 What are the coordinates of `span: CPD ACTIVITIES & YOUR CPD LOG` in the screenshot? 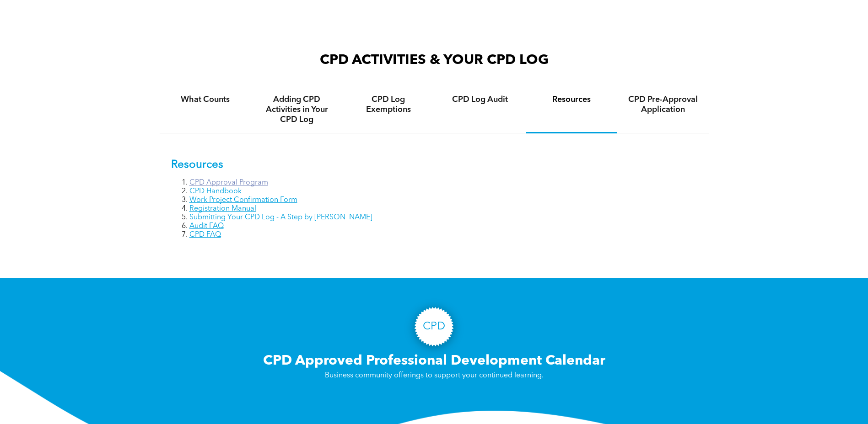 It's located at (434, 61).